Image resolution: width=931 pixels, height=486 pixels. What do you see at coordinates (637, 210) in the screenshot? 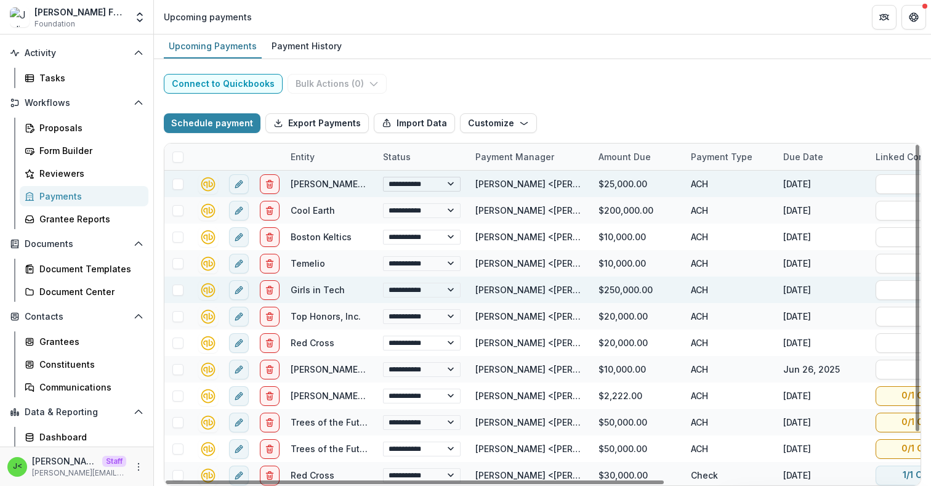
I see `div: $200,000.00` at bounding box center [637, 210].